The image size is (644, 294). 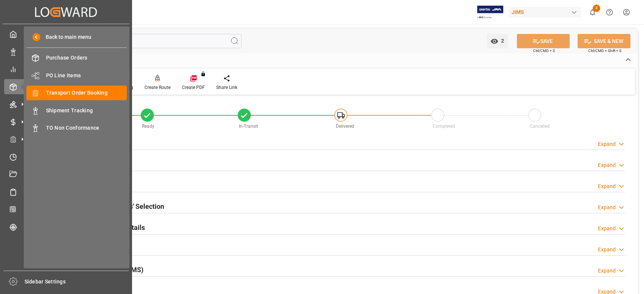 I want to click on span: Ready, so click(x=148, y=126).